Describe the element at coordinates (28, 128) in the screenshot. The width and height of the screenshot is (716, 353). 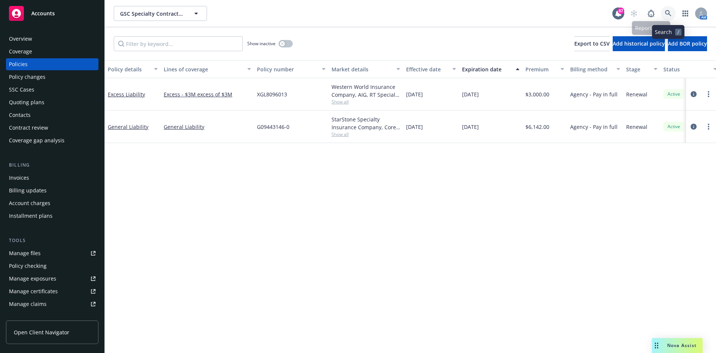
I see `div: Contract review` at that location.